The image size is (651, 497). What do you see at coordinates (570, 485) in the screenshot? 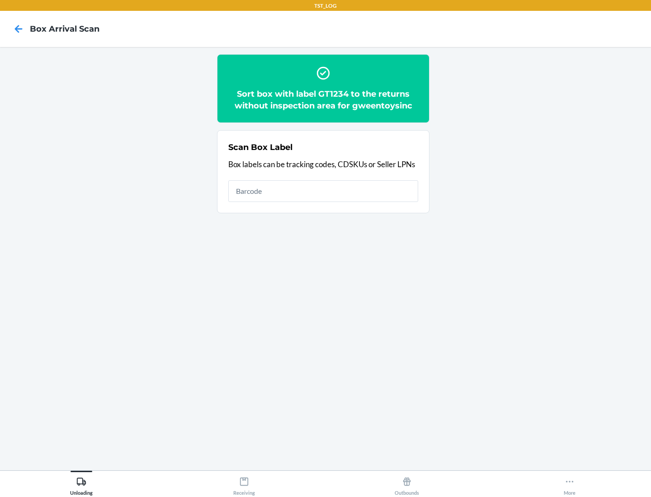
I see `div: More` at bounding box center [570, 485].